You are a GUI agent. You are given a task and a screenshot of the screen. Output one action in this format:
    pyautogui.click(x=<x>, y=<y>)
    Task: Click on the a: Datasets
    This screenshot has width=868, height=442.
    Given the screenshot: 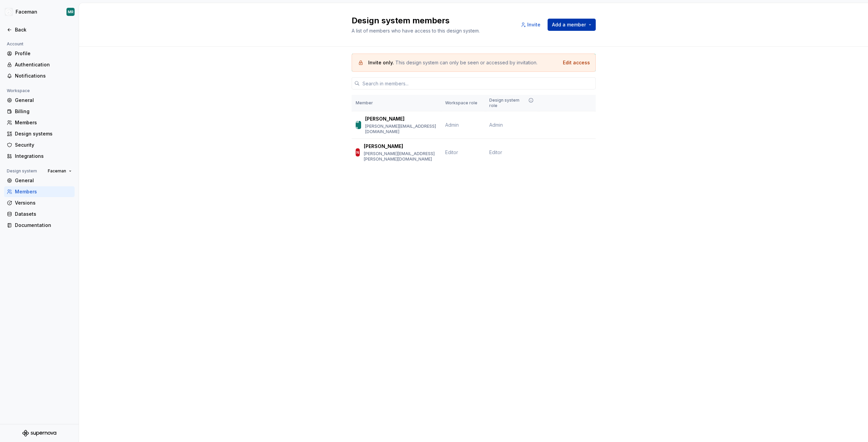 What is the action you would take?
    pyautogui.click(x=39, y=214)
    